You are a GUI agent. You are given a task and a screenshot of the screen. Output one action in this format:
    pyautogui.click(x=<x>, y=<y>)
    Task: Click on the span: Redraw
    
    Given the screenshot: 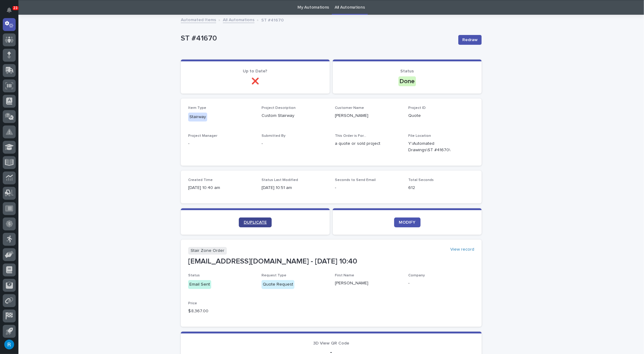 What is the action you would take?
    pyautogui.click(x=470, y=40)
    